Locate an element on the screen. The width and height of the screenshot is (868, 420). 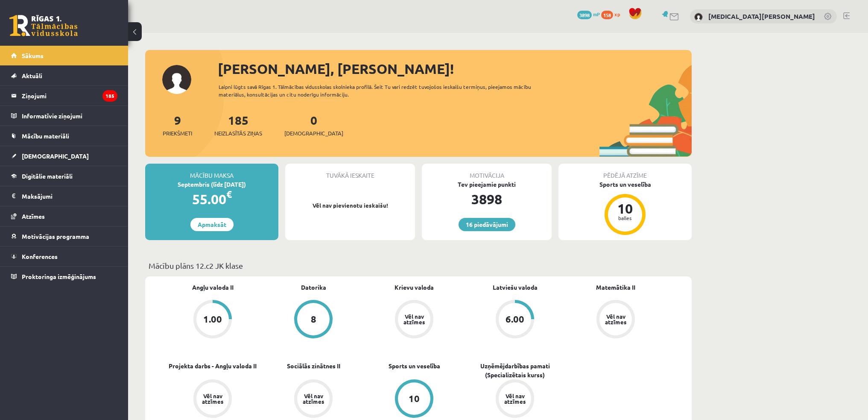
a: Angļu valoda II is located at coordinates (213, 287).